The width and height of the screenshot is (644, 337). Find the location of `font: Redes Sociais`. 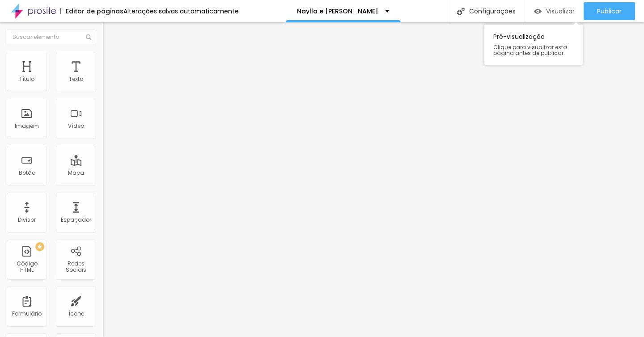

font: Redes Sociais is located at coordinates (76, 267).